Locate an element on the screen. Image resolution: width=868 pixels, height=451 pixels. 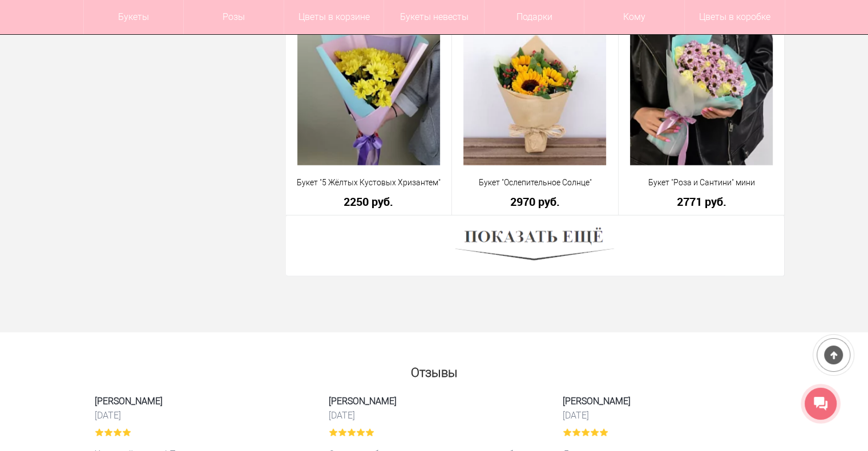
span: Букет "Роза и Сантини" мини is located at coordinates (701, 183).